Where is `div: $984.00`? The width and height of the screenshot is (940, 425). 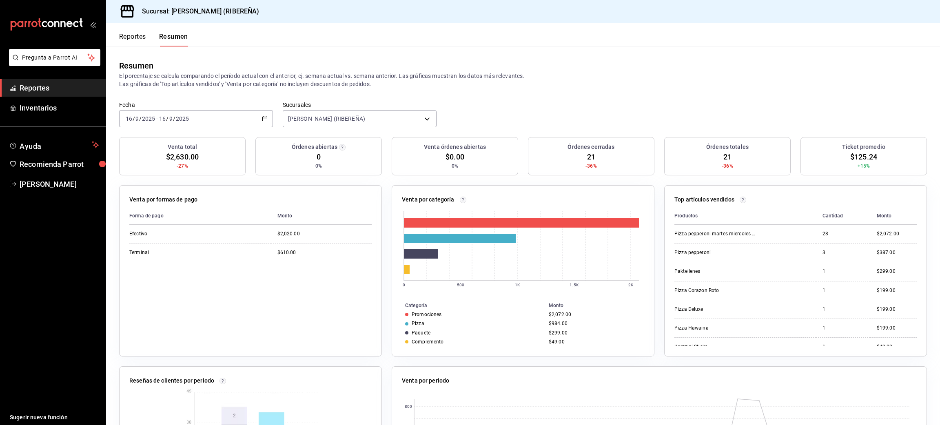
div: $984.00 is located at coordinates (595, 323).